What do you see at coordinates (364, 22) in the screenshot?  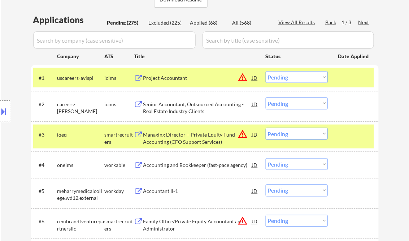 I see `div: Next` at bounding box center [364, 22].